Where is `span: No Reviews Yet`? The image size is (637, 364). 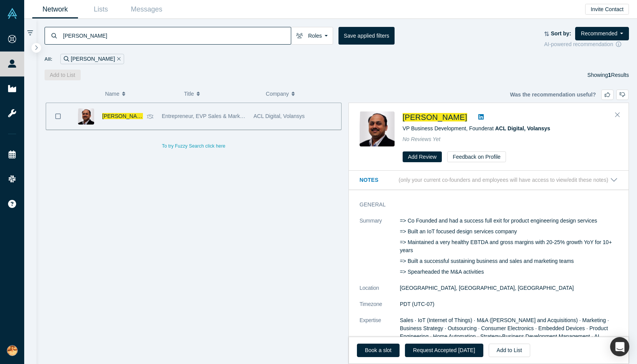
span: No Reviews Yet is located at coordinates (422, 139).